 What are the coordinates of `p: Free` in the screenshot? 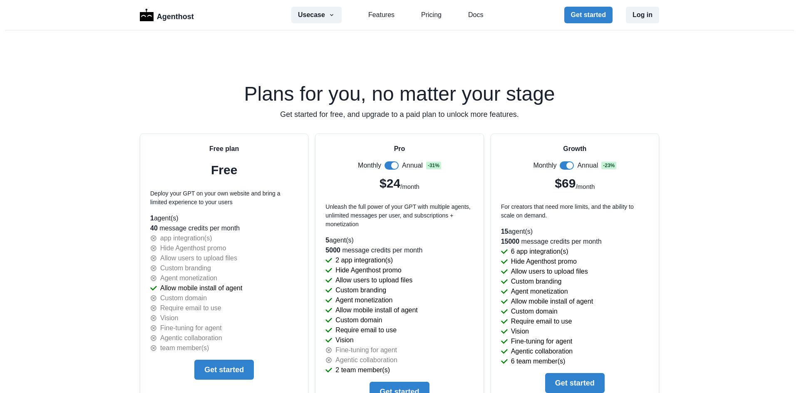 It's located at (224, 170).